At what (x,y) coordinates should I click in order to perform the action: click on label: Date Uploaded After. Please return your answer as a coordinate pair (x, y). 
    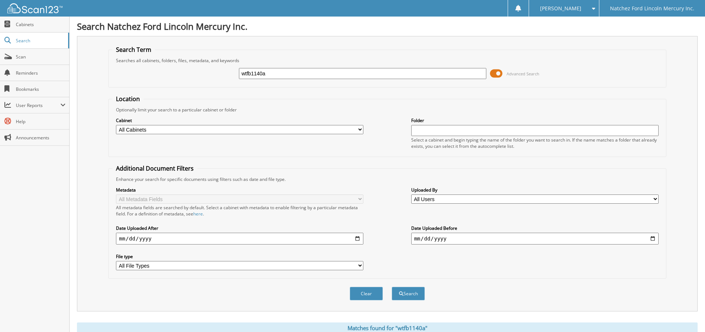
    Looking at the image, I should click on (240, 228).